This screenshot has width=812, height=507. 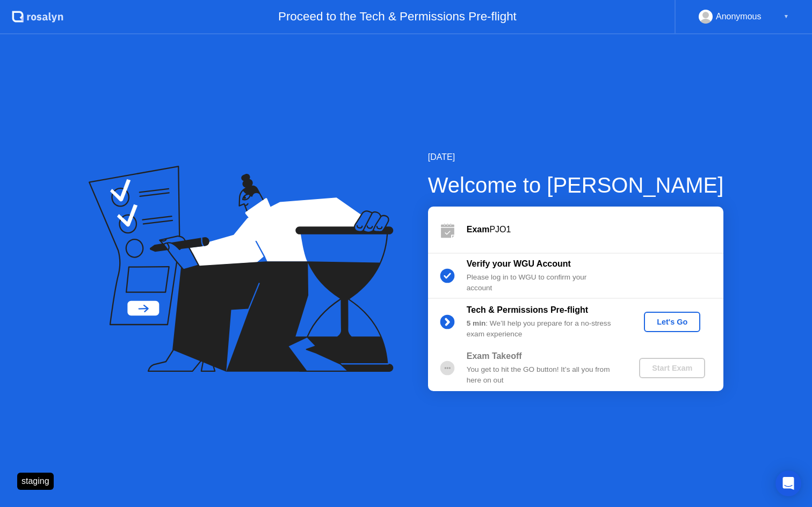 What do you see at coordinates (527, 310) in the screenshot?
I see `b: Tech & Permissions Pre-flight` at bounding box center [527, 310].